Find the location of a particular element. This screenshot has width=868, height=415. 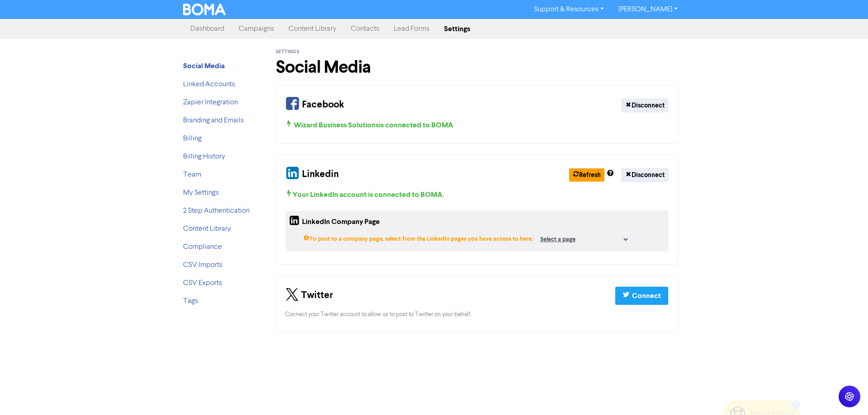

a: Compliance is located at coordinates (203, 247).